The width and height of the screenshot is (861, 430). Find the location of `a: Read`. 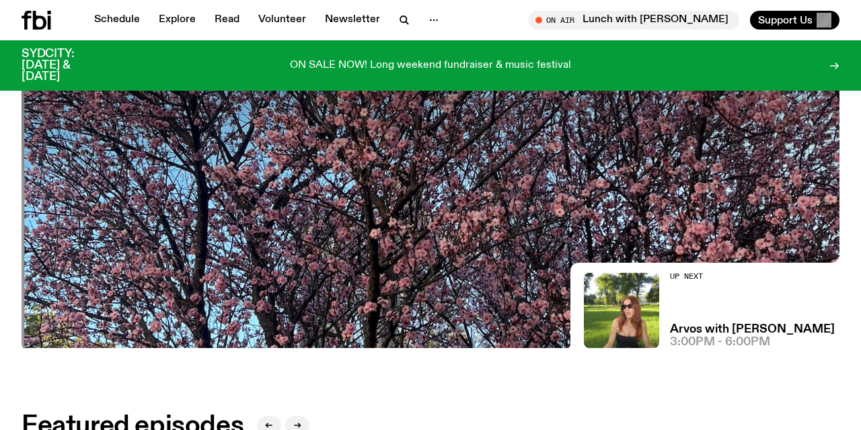

a: Read is located at coordinates (227, 20).